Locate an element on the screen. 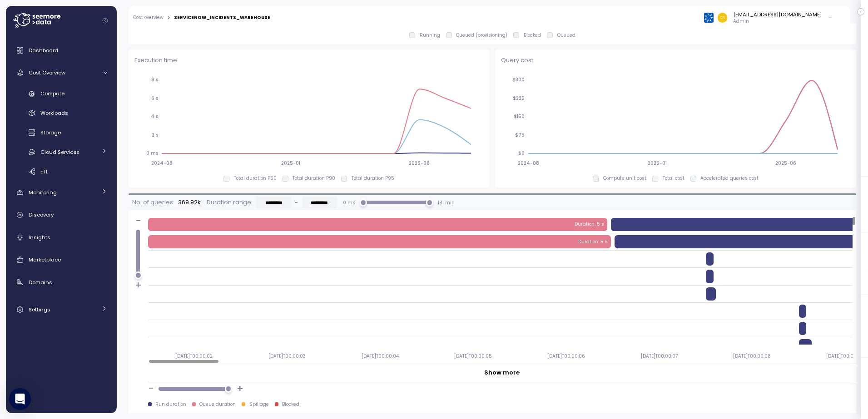 Image resolution: width=868 pixels, height=419 pixels. span: Dashboard is located at coordinates (43, 50).